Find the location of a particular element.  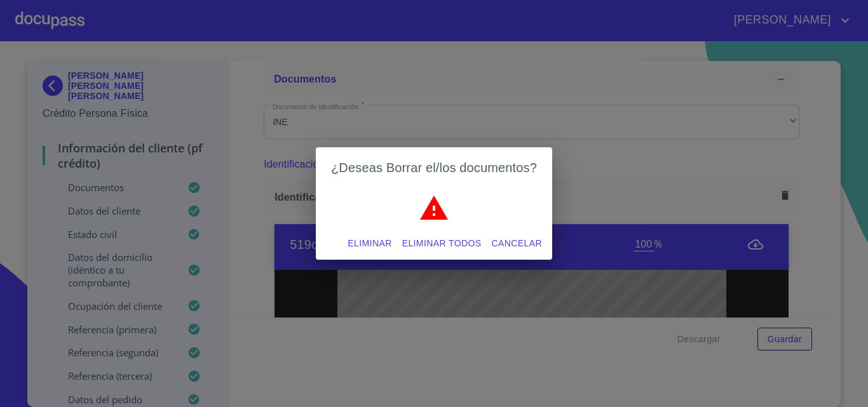

span: Eliminar is located at coordinates (369, 243).